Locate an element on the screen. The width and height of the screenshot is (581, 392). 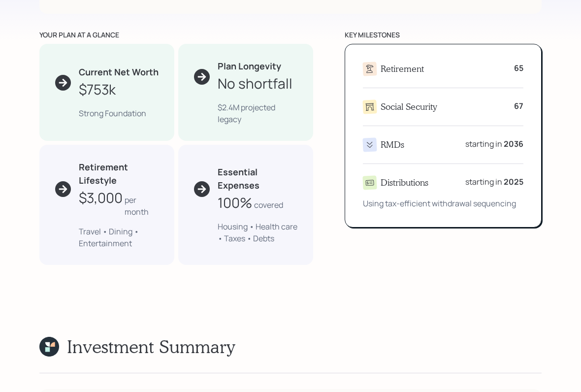
div: Housing • Health care • Taxes • Debts is located at coordinates (258, 232).